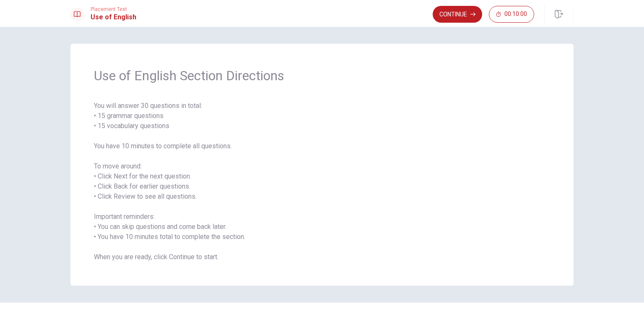 The height and width of the screenshot is (310, 644). Describe the element at coordinates (322, 181) in the screenshot. I see `span: You will answer 30 questions in total: • 15 grammar questions • 15 vocabulary questions You have ...` at that location.